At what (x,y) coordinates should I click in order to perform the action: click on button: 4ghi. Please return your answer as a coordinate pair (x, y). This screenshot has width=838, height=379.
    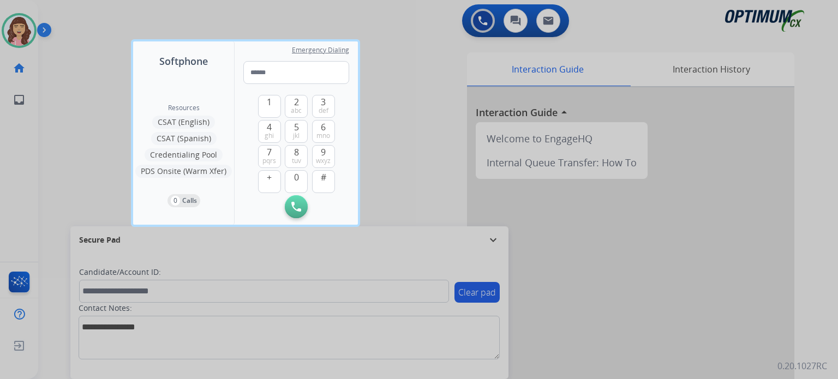
    Looking at the image, I should click on (270, 132).